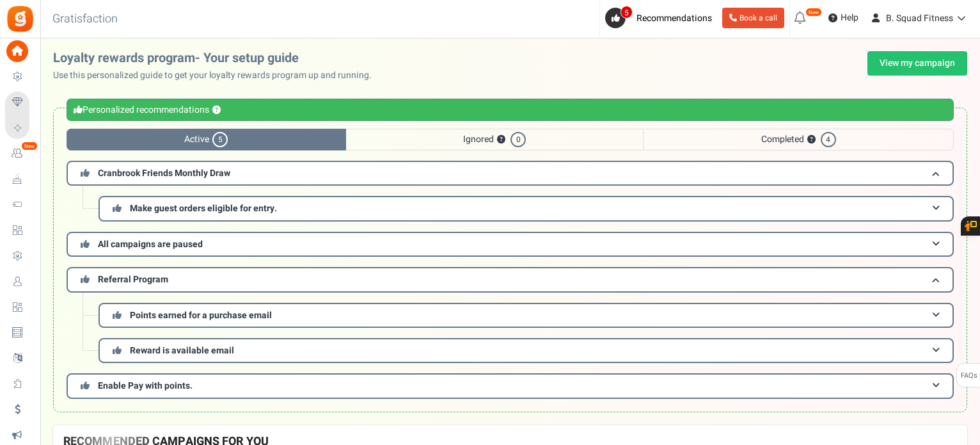  What do you see at coordinates (798, 139) in the screenshot?
I see `span: Completed` at bounding box center [798, 139].